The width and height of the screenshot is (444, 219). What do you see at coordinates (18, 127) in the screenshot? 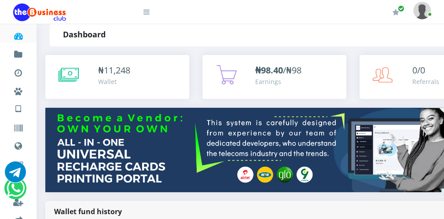
I see `a: Vouchers` at bounding box center [18, 127].